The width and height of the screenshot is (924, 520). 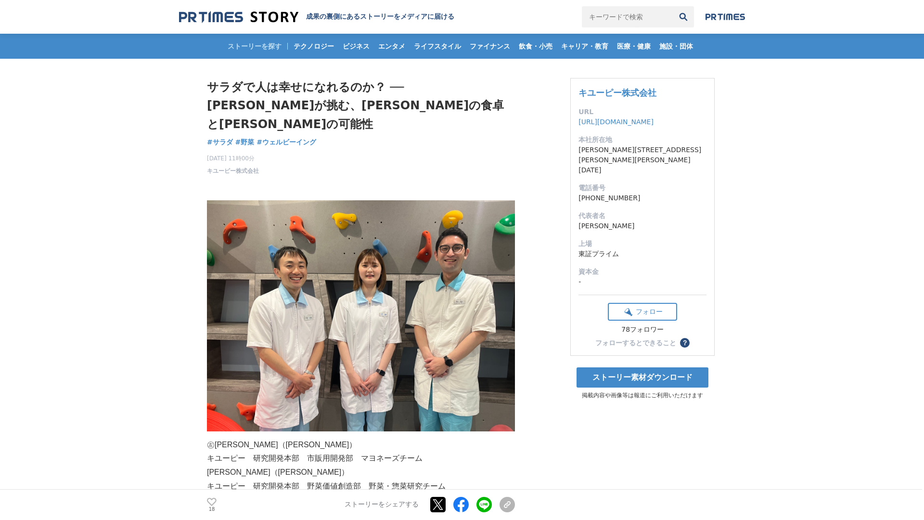 I want to click on span: 施設・団体, so click(x=676, y=46).